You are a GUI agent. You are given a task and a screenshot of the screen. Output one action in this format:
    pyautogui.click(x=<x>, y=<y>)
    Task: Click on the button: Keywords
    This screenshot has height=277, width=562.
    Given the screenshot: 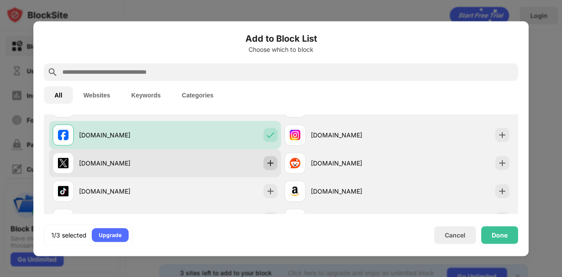 What is the action you would take?
    pyautogui.click(x=146, y=95)
    